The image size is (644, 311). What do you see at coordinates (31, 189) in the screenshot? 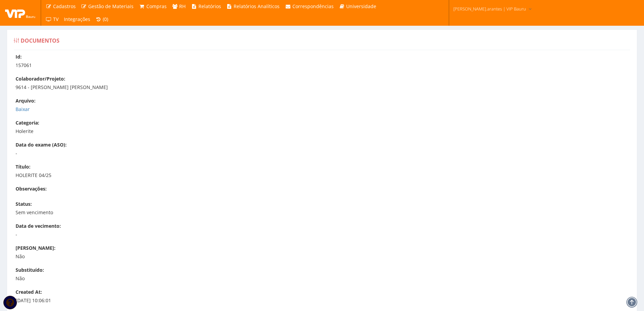
I see `label: Observações:` at bounding box center [31, 189].